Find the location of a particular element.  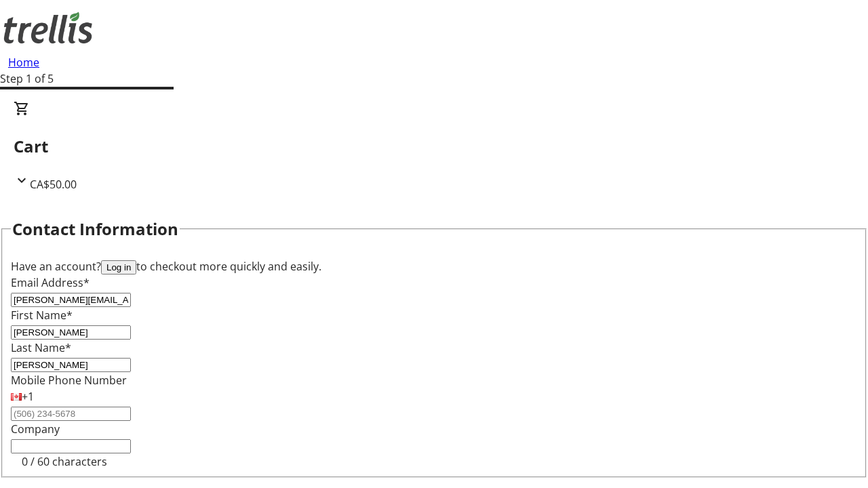

h2: Contact Information is located at coordinates (95, 229).